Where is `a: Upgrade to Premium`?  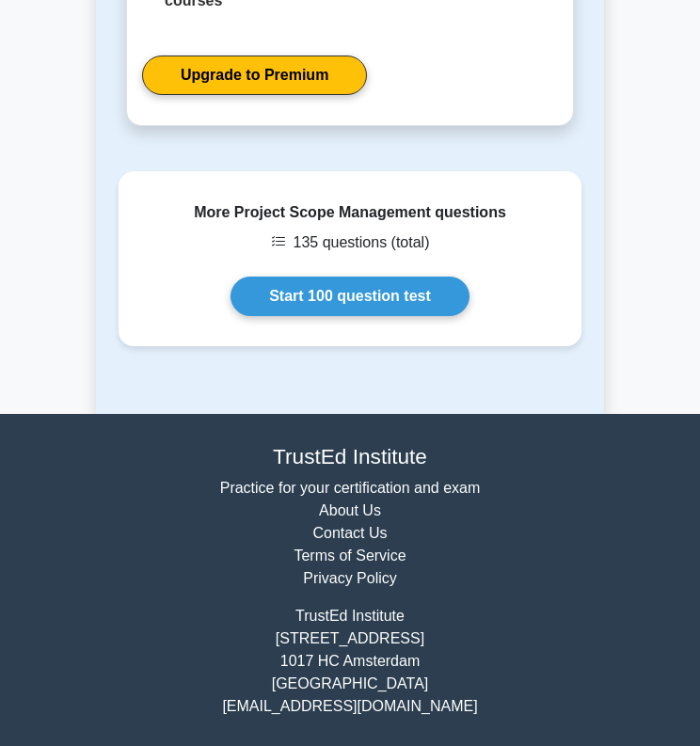 a: Upgrade to Premium is located at coordinates (254, 75).